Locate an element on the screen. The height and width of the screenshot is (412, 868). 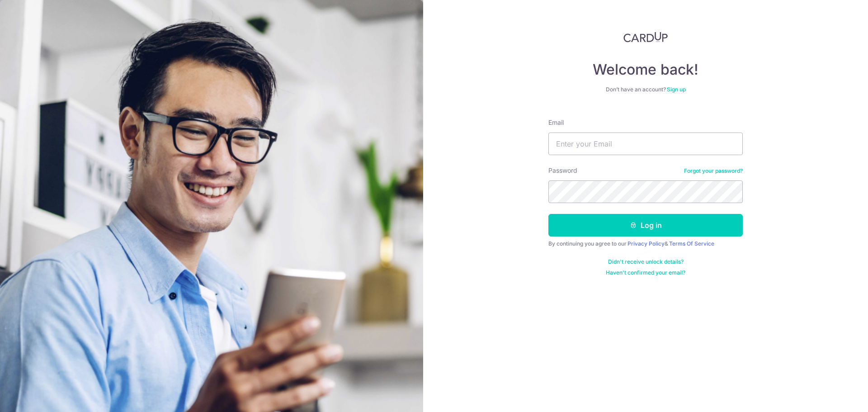
label: Email is located at coordinates (556, 122).